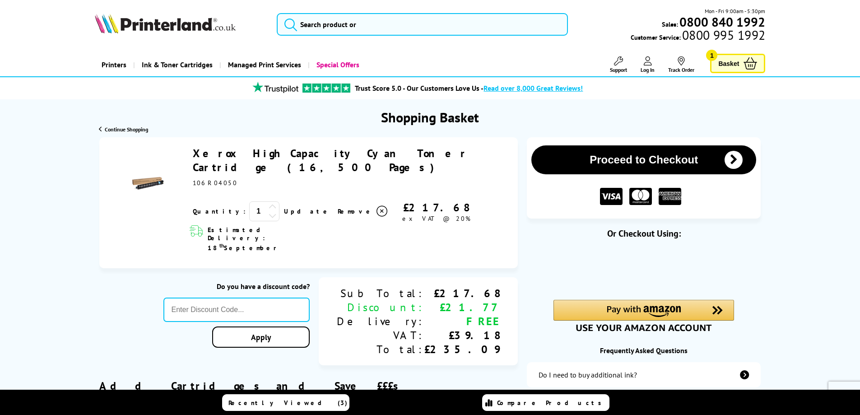 The width and height of the screenshot is (860, 415). I want to click on a: Continue Shopping, so click(123, 129).